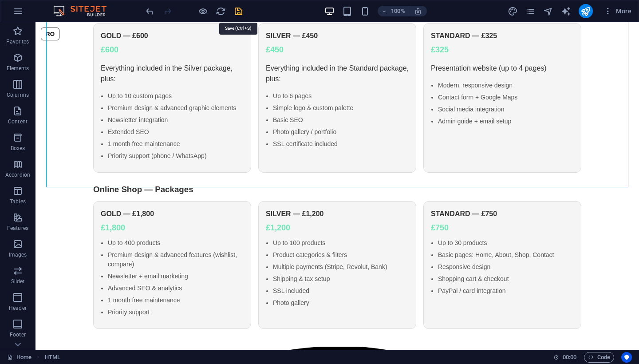  I want to click on p: Images, so click(18, 254).